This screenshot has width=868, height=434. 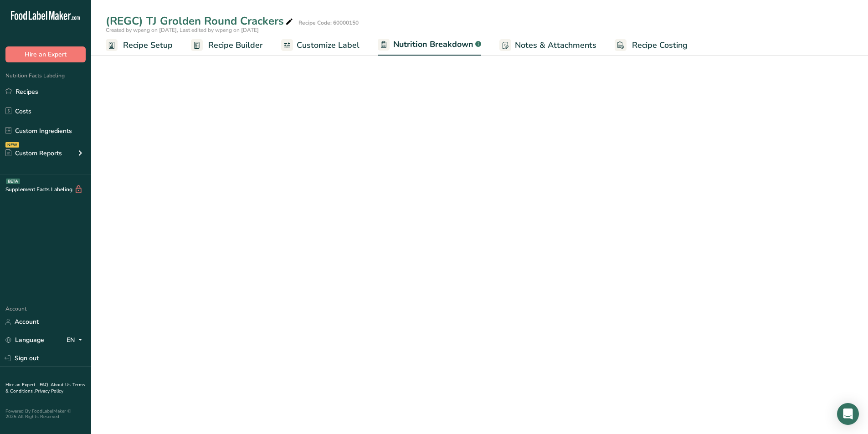 What do you see at coordinates (45, 388) in the screenshot?
I see `a: Terms & Conditions .` at bounding box center [45, 388].